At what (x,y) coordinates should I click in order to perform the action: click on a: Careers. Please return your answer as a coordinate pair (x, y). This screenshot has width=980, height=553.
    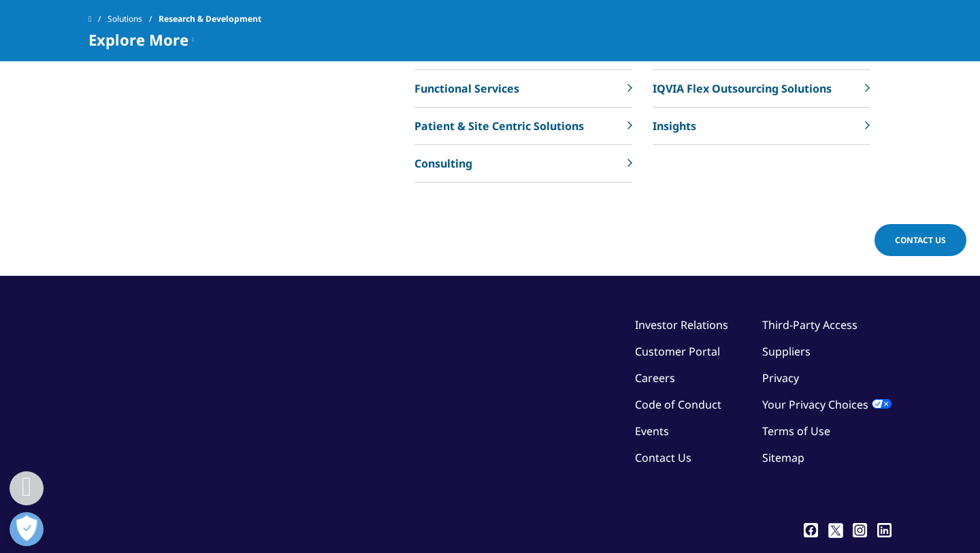
    Looking at the image, I should click on (655, 378).